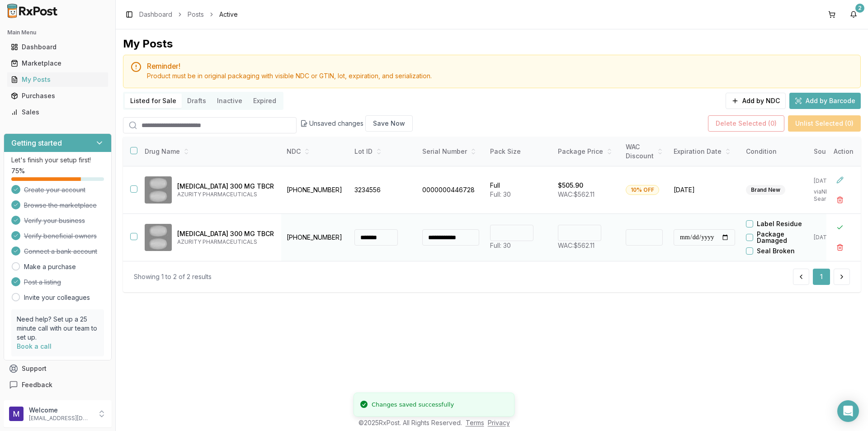  What do you see at coordinates (383, 190) in the screenshot?
I see `td: 3234556` at bounding box center [383, 190].